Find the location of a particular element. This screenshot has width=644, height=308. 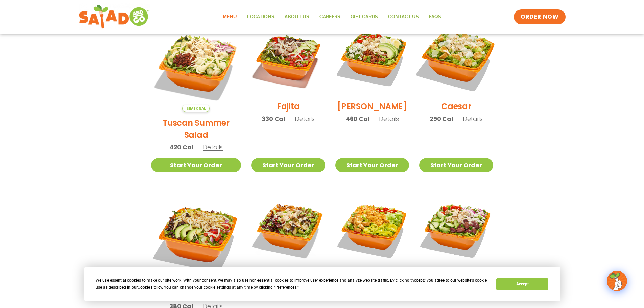

span: ORDER NOW is located at coordinates (539, 17).